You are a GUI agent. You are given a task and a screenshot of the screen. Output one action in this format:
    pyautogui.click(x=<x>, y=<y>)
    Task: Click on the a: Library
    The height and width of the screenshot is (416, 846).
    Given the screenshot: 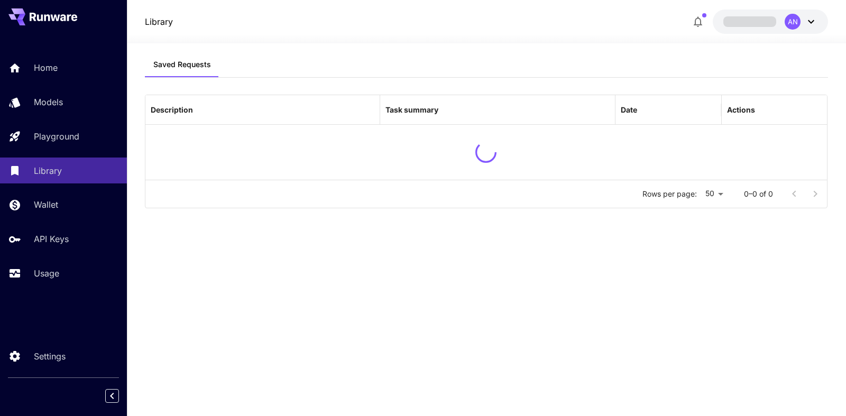 What is the action you would take?
    pyautogui.click(x=159, y=22)
    